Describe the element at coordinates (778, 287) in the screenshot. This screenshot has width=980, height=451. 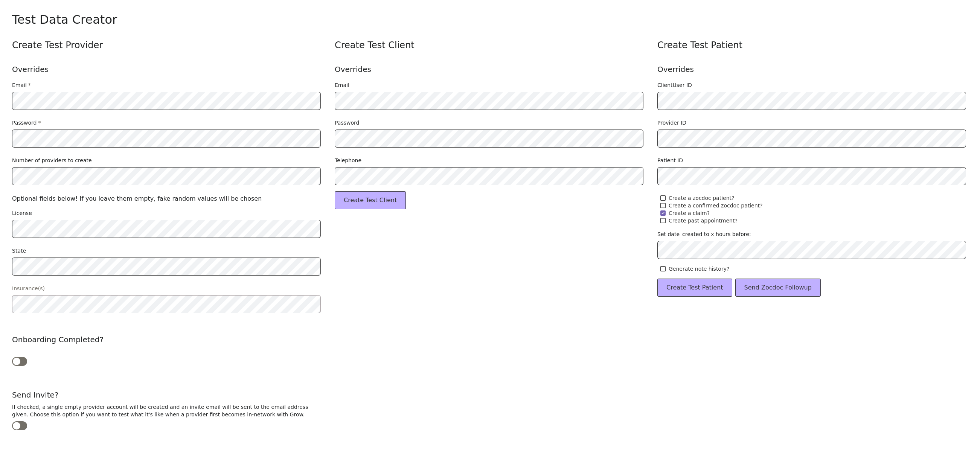
I see `button: Send Zocdoc Followup` at that location.